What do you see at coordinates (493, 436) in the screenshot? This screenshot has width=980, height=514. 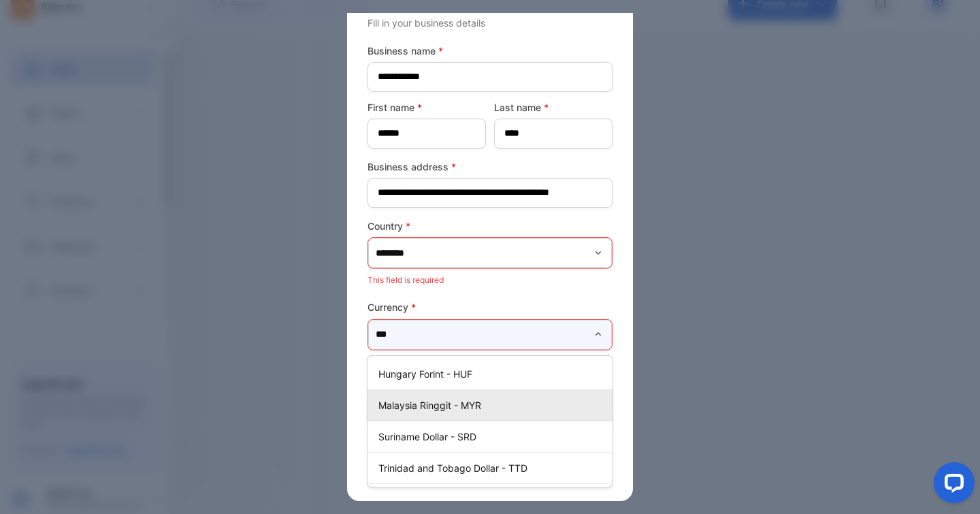 I see `p: Suriname Dollar - SRD` at bounding box center [493, 436].